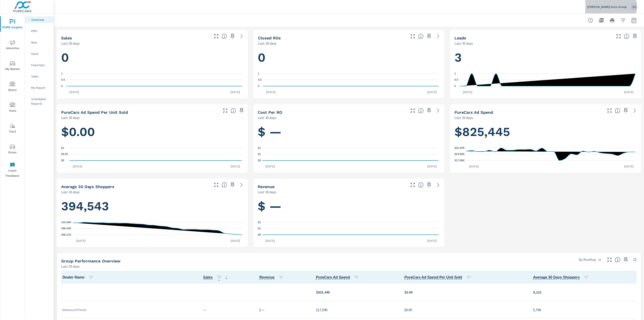 This screenshot has height=320, width=644. What do you see at coordinates (338, 277) in the screenshot?
I see `span: PureCars Ad Spend` at bounding box center [338, 277].